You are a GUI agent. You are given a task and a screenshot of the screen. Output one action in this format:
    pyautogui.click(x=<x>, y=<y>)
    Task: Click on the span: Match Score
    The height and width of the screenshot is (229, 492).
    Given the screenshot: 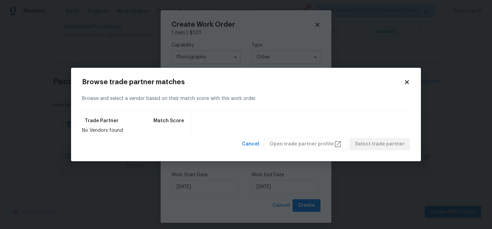 What is the action you would take?
    pyautogui.click(x=169, y=121)
    